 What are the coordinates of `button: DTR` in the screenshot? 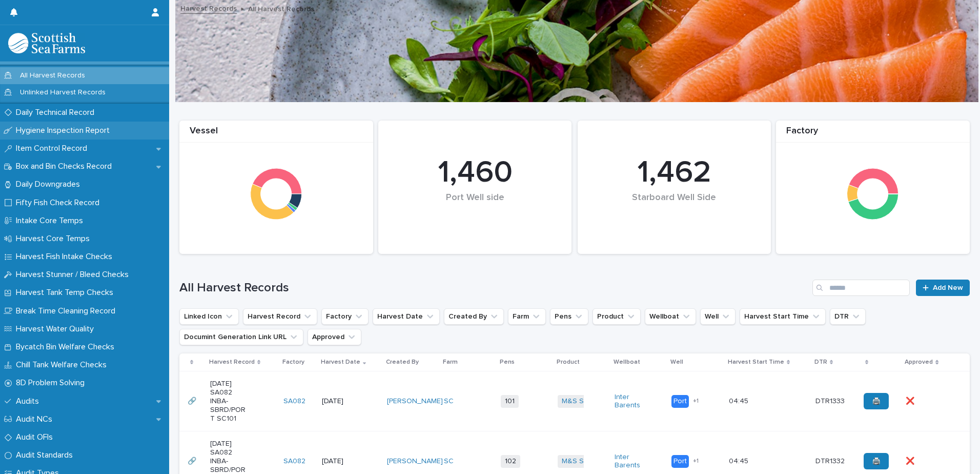 It's located at (848, 316).